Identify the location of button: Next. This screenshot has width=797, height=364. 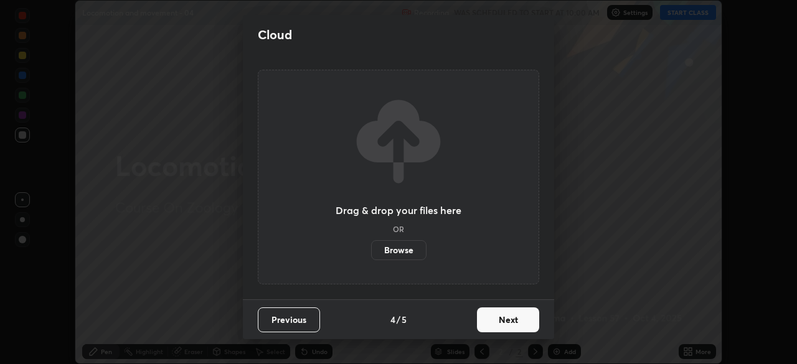
(508, 320).